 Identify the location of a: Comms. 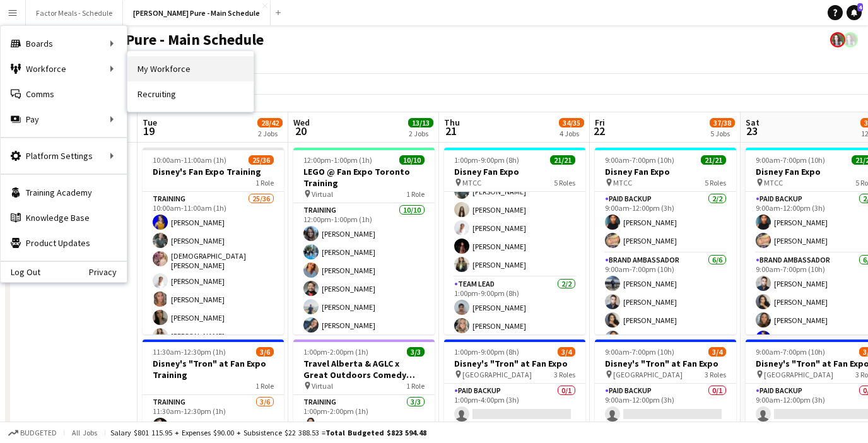
(64, 94).